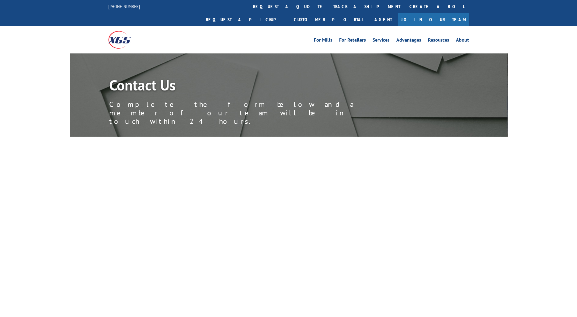 This screenshot has height=317, width=577. Describe the element at coordinates (433, 19) in the screenshot. I see `a: Join Our Team` at that location.